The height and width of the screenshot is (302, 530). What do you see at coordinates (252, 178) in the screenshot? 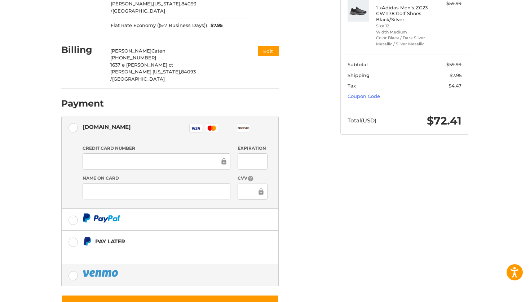
I see `label: CVV` at bounding box center [252, 178].